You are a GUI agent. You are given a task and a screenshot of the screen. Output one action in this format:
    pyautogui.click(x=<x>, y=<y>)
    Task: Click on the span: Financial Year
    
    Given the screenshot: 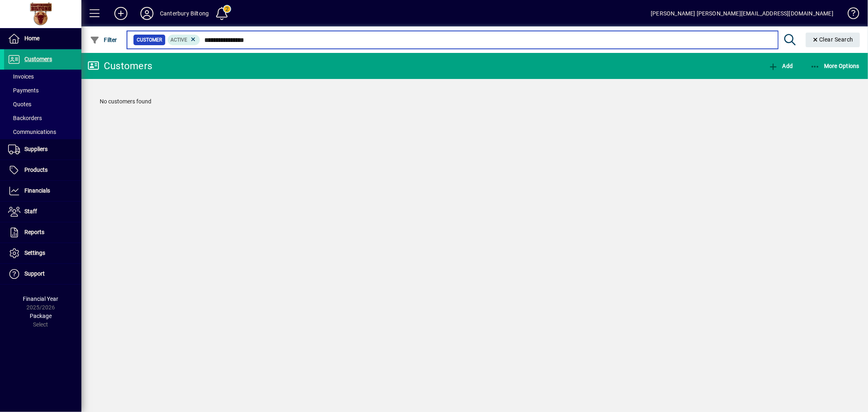 What is the action you would take?
    pyautogui.click(x=40, y=299)
    